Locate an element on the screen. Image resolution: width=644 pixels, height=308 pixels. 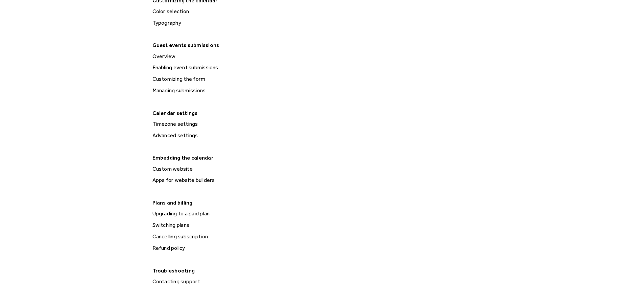
a: Advanced settings is located at coordinates (195, 135).